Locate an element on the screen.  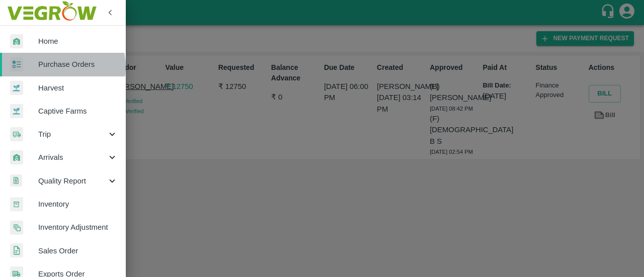
span: Arrivals is located at coordinates (72, 158).